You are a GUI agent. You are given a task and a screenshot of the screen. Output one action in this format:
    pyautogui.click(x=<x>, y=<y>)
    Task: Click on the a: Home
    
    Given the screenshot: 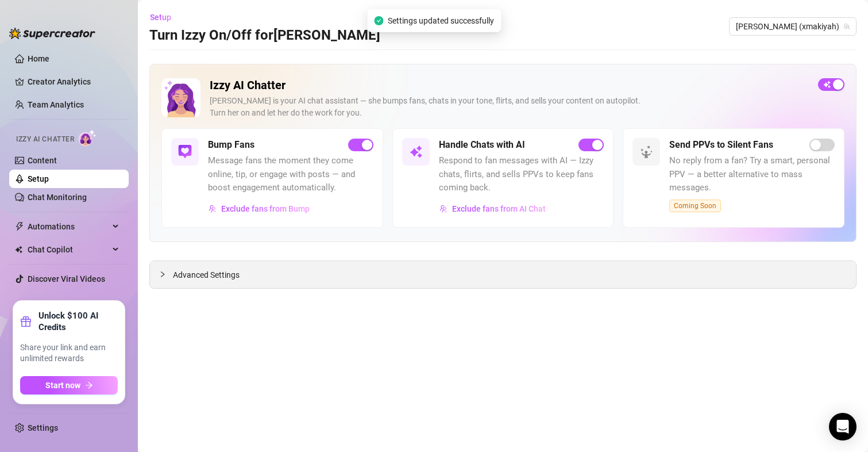 What is the action you would take?
    pyautogui.click(x=39, y=59)
    